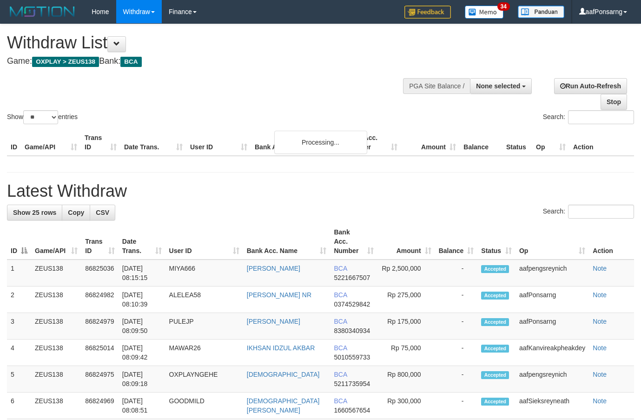  I want to click on td: 86824975, so click(100, 379).